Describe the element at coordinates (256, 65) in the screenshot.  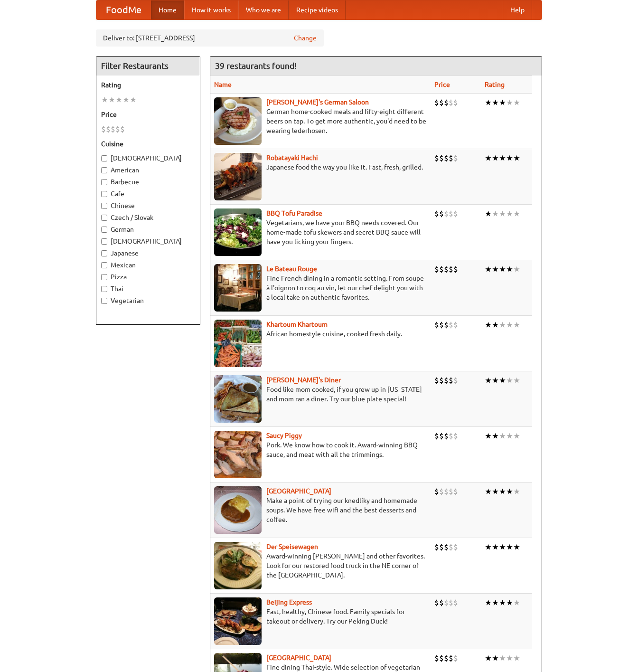
I see `ng-pluralize: 39 restaurants found!` at that location.